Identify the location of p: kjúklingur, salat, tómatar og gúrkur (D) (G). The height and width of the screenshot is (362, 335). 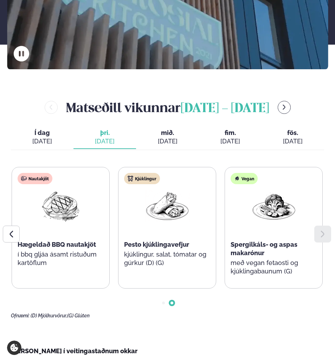
(167, 258).